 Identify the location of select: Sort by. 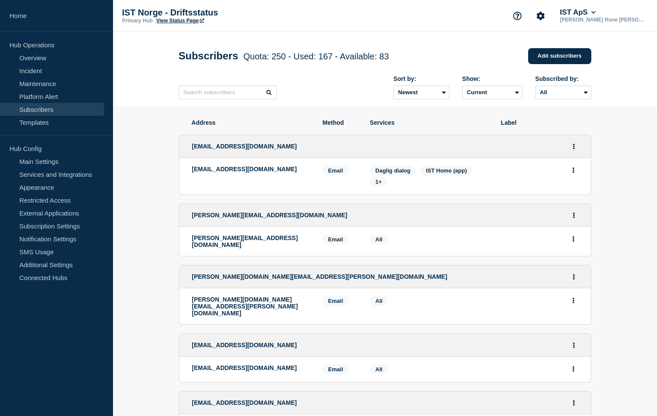
(422, 92).